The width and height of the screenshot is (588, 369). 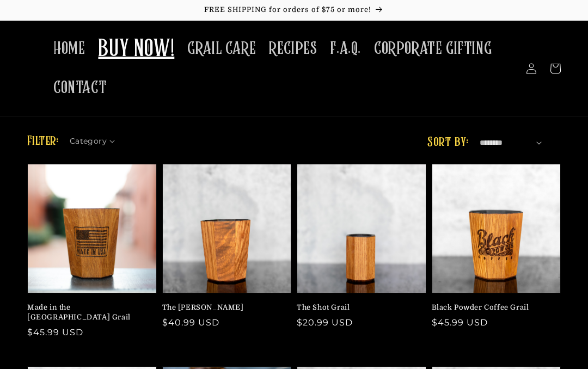 I want to click on span: CORPORATE GIFTING, so click(x=432, y=48).